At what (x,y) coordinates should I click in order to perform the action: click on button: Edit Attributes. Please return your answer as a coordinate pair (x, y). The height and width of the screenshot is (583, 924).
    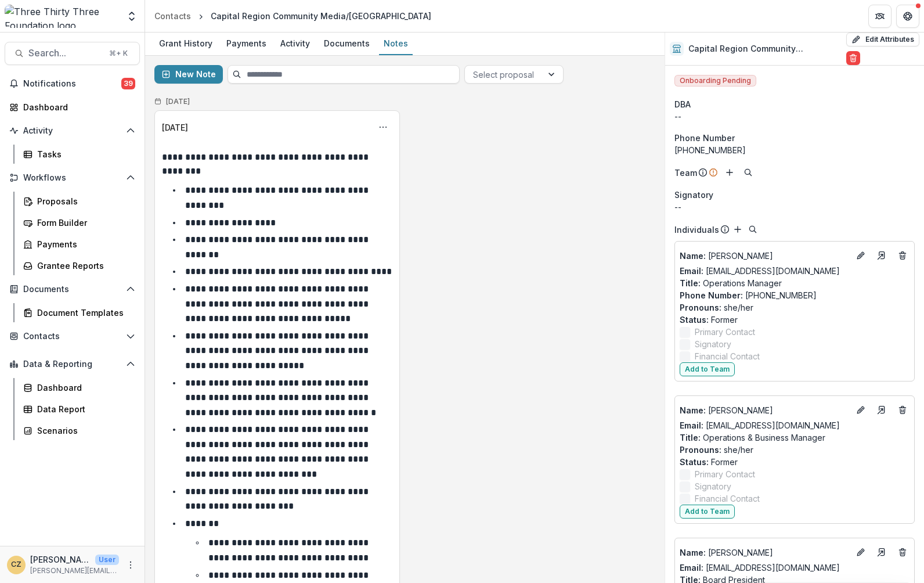
    Looking at the image, I should click on (883, 39).